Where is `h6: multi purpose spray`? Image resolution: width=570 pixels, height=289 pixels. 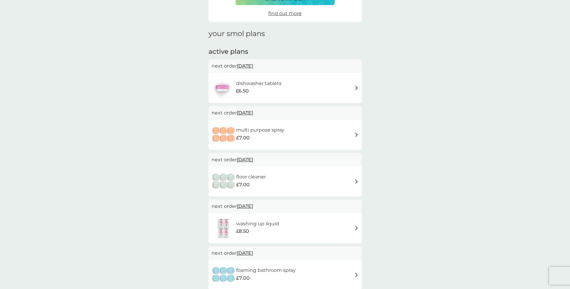
h6: multi purpose spray is located at coordinates (260, 130).